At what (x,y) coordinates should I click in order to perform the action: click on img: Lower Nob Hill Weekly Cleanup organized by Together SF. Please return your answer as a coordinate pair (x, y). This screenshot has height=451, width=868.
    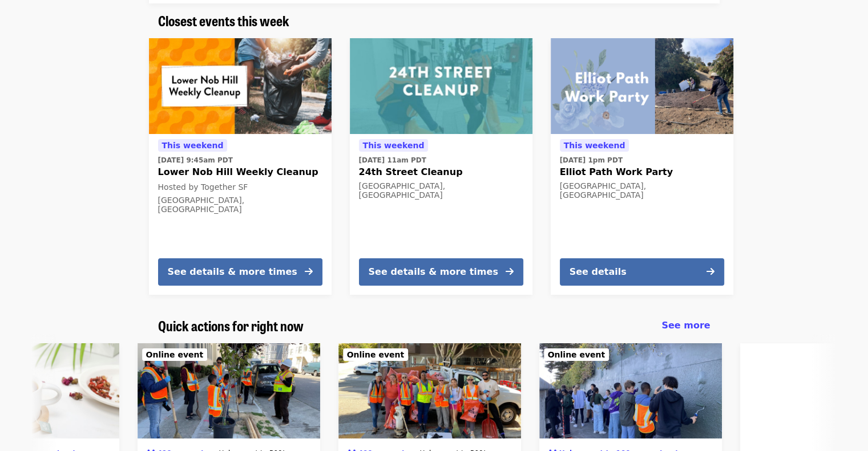
    Looking at the image, I should click on (240, 86).